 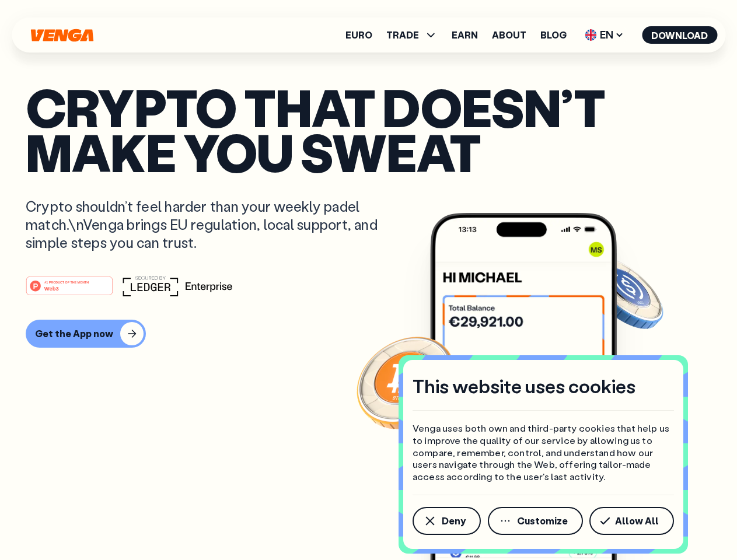 What do you see at coordinates (62, 35) in the screenshot?
I see `a: Home` at bounding box center [62, 35].